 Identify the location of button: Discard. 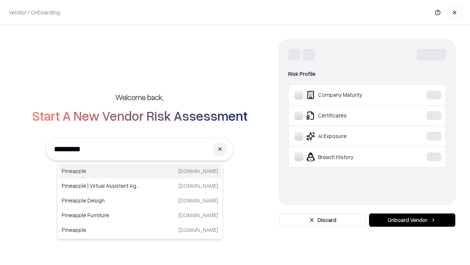
(323, 220).